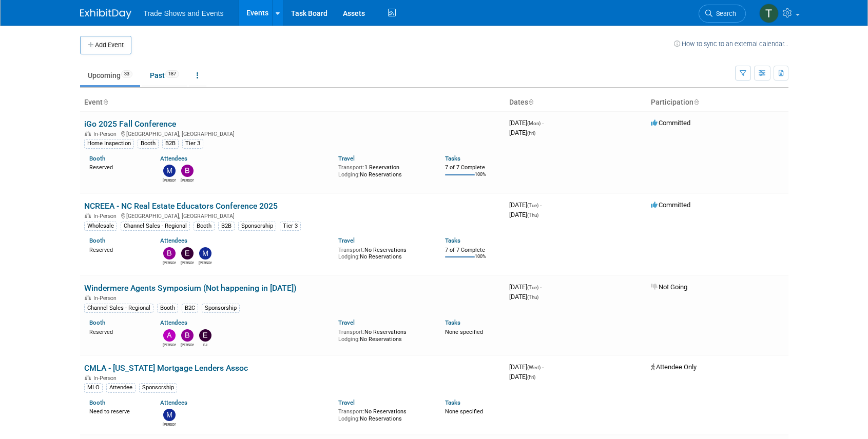 This screenshot has width=868, height=439. I want to click on th: Event, so click(293, 103).